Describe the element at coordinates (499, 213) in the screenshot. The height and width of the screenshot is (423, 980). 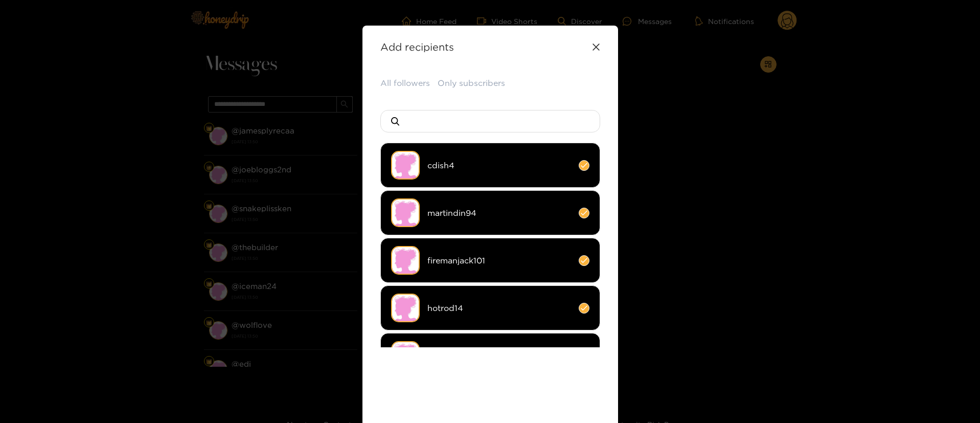
I see `span: martindin94` at that location.